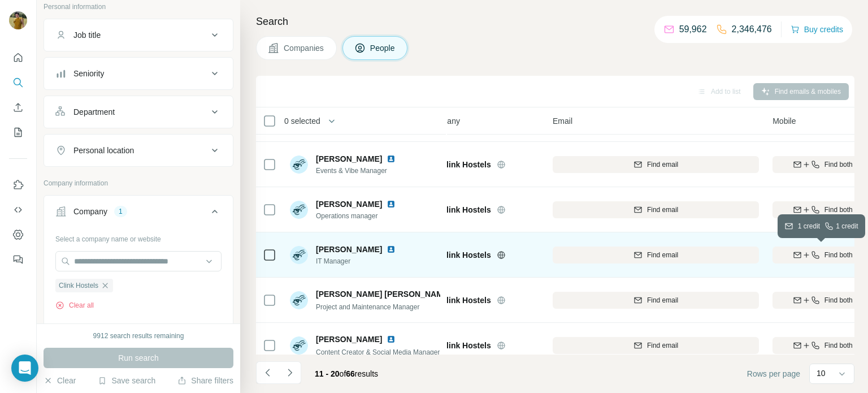  What do you see at coordinates (821, 373) in the screenshot?
I see `p: 10` at bounding box center [821, 373].